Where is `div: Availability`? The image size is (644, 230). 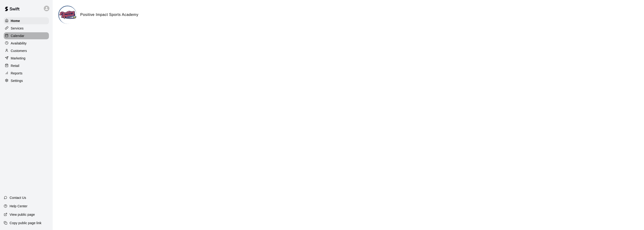 div: Availability is located at coordinates (26, 43).